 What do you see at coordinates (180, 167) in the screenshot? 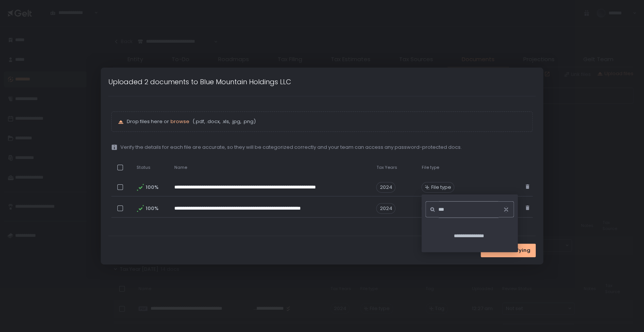
I see `span: Name` at bounding box center [180, 167].